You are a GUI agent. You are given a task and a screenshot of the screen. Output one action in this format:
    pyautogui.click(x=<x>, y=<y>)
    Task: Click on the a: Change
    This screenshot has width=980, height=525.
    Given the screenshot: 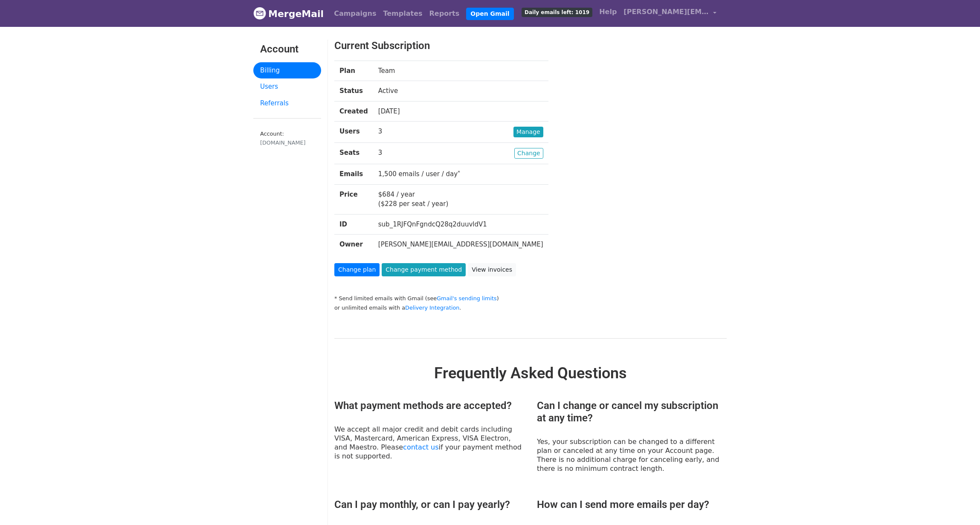 What is the action you would take?
    pyautogui.click(x=529, y=153)
    